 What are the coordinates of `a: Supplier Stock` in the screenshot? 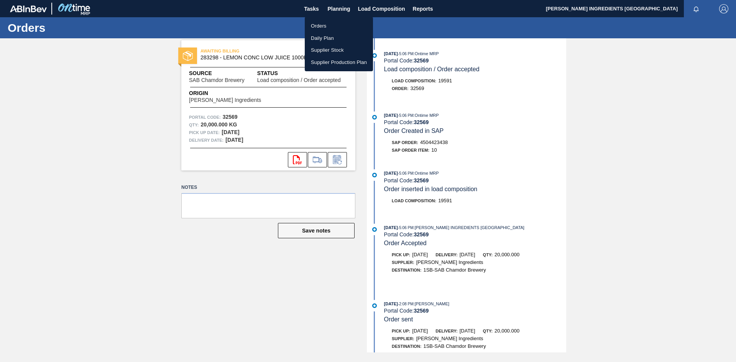 It's located at (339, 50).